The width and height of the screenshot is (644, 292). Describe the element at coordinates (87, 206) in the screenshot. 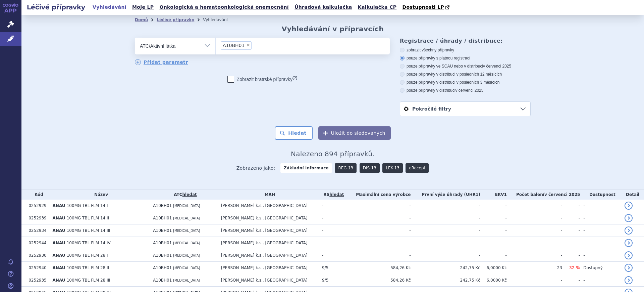

I see `span: 100MG TBL FLM 14 I` at that location.